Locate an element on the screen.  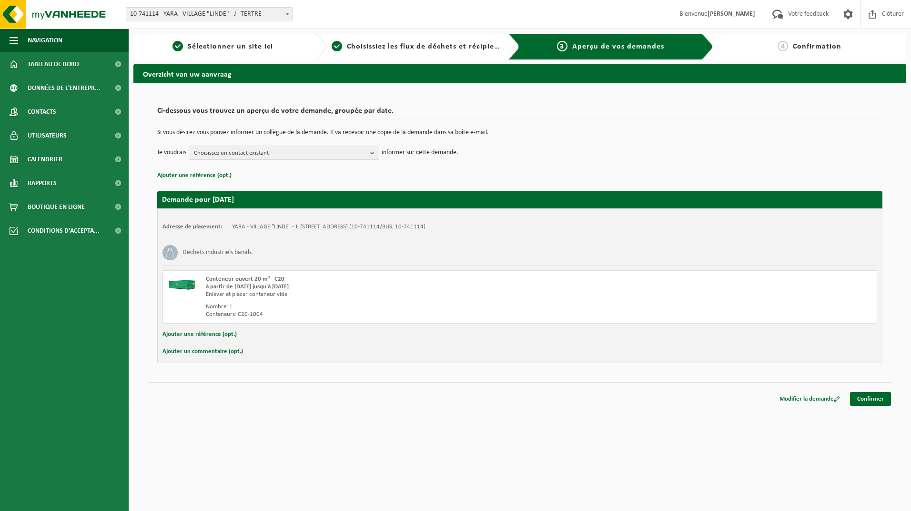
span: Aperçu de vos demandes is located at coordinates (618, 47).